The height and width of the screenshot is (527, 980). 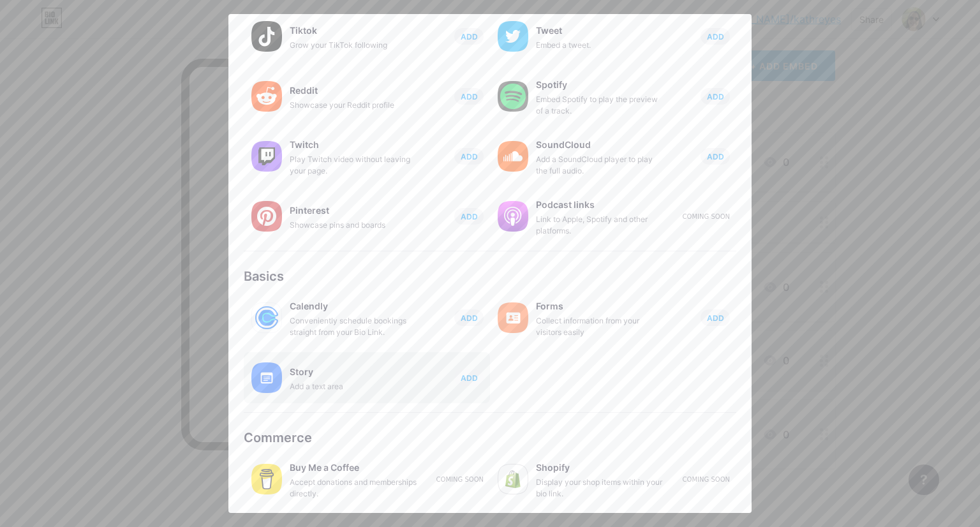 I want to click on div: Showcase pins and boards, so click(x=354, y=226).